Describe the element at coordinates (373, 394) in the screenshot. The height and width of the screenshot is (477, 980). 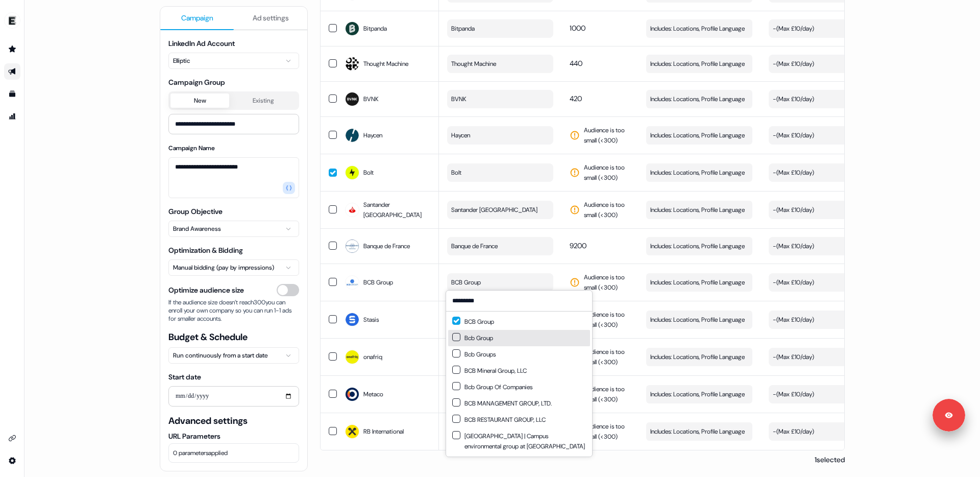
I see `span: Metaco` at that location.